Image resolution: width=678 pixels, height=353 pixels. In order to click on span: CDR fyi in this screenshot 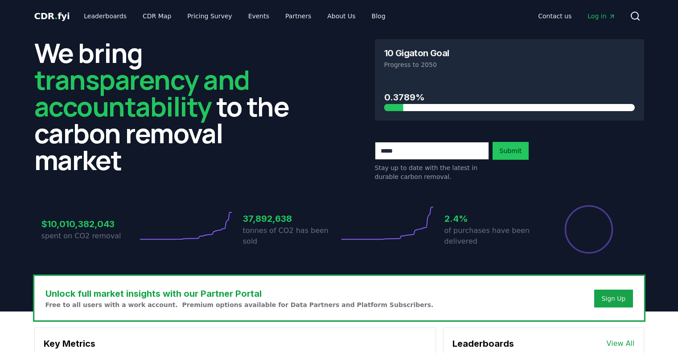, I will do `click(52, 16)`.